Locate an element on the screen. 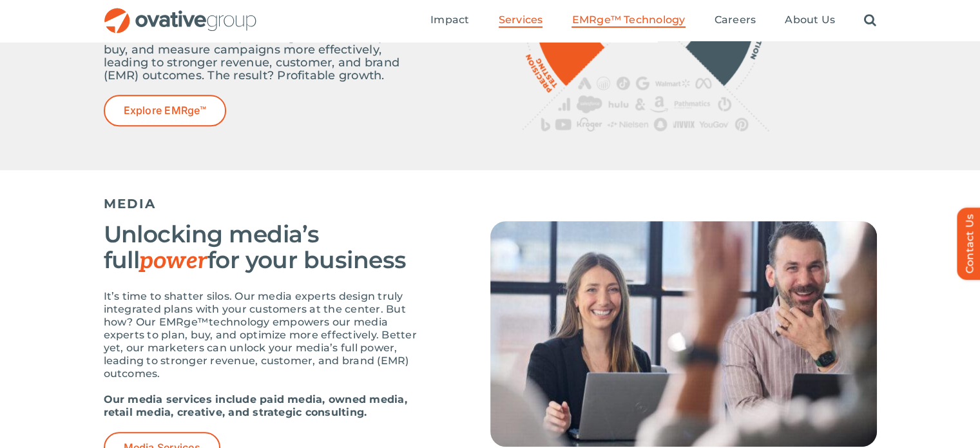  span: Explore EMRge™ is located at coordinates (165, 110).